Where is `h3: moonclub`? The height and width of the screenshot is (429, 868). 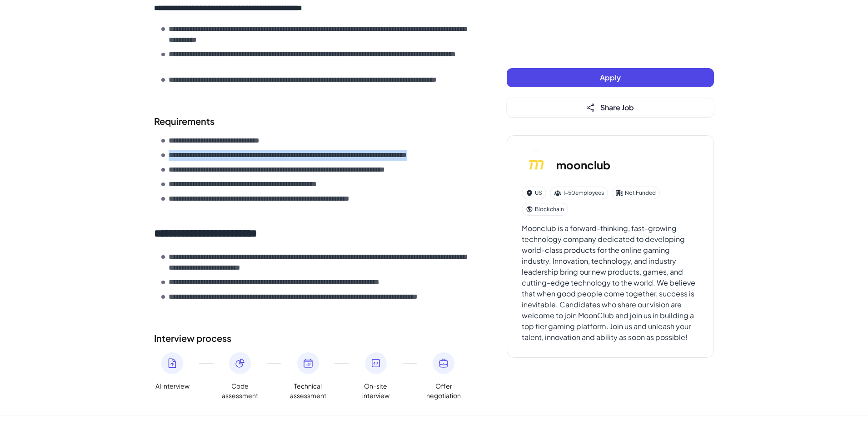
h3: moonclub is located at coordinates (583, 165).